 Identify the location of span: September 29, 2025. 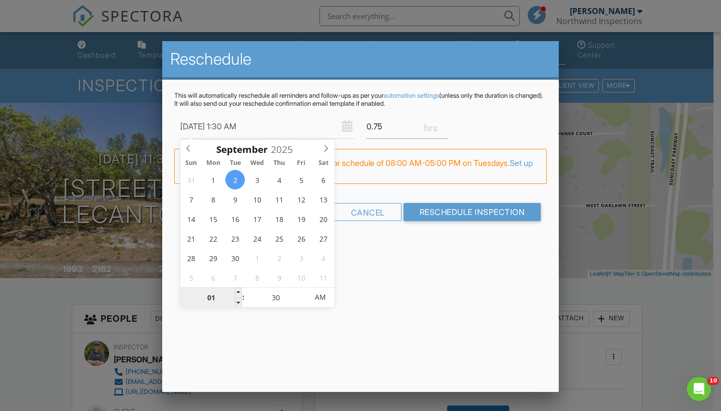
(213, 257).